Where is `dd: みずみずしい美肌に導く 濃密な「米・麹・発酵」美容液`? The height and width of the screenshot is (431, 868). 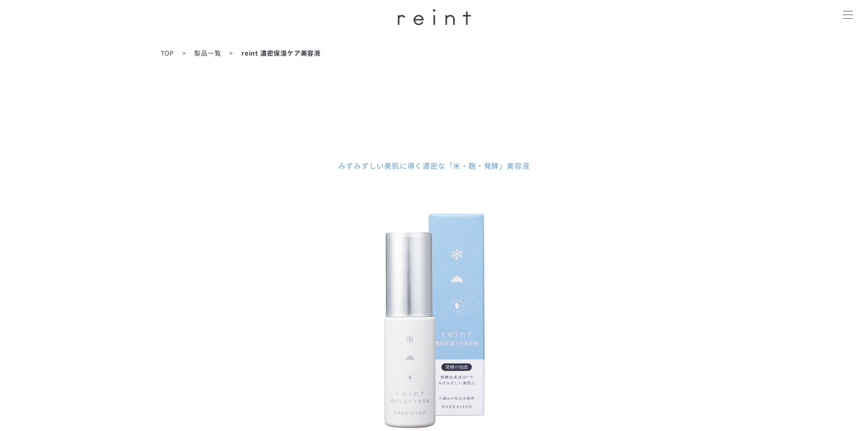 dd: みずみずしい美肌に導く 濃密な「米・麹・発酵」美容液 is located at coordinates (434, 166).